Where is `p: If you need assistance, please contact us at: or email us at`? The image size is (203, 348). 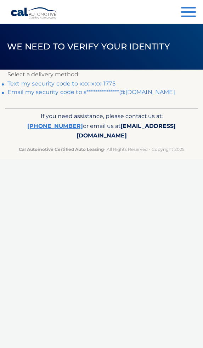
p: If you need assistance, please contact us at: or email us at is located at coordinates (101, 126).